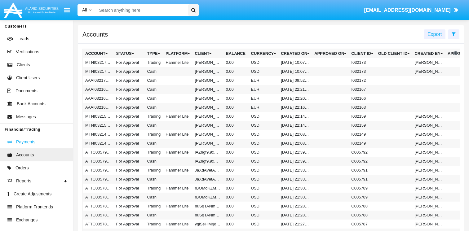 The height and width of the screenshot is (231, 469). I want to click on td: I032167, so click(362, 89).